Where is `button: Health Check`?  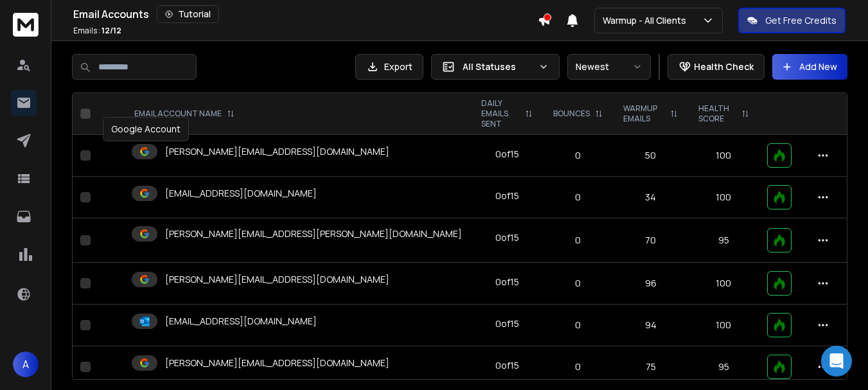 button: Health Check is located at coordinates (716, 67).